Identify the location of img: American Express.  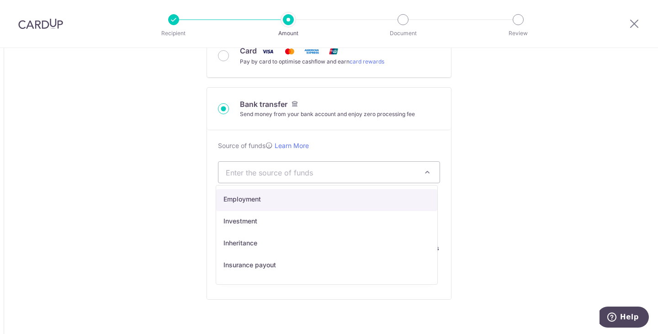
(312, 51).